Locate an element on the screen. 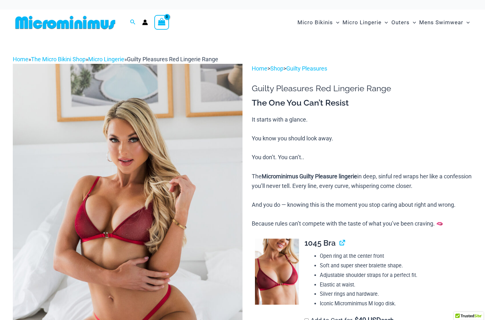 This screenshot has height=320, width=485. a: Mens SwimwearMenu ToggleMenu Toggle is located at coordinates (444, 22).